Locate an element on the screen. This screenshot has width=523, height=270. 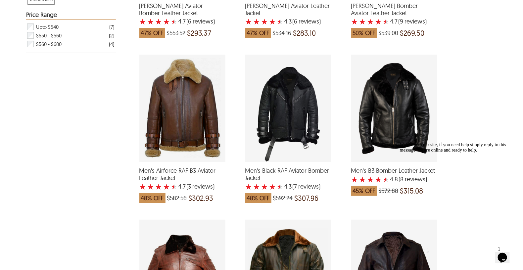
span: $539.00 is located at coordinates (389, 33).